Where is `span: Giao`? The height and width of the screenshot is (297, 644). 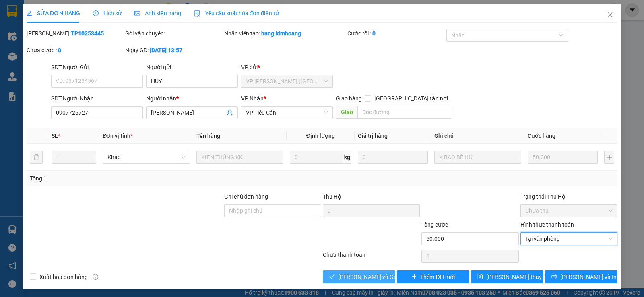
span: Giao is located at coordinates (346, 112).